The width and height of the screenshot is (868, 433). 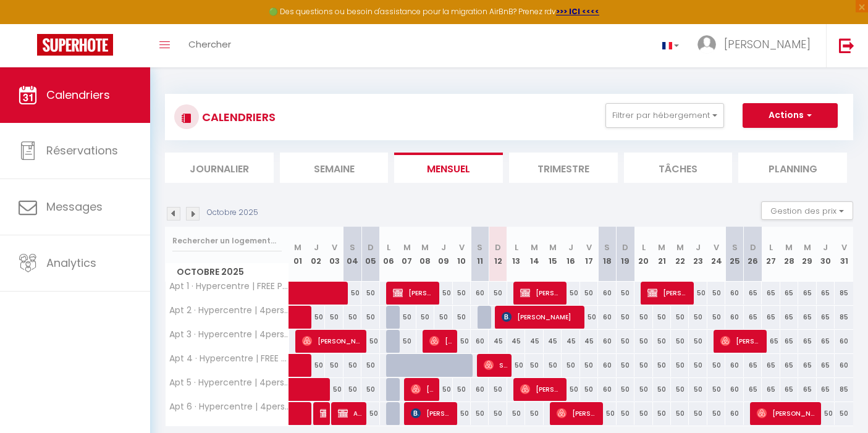 I want to click on li: Trimestre, so click(x=564, y=167).